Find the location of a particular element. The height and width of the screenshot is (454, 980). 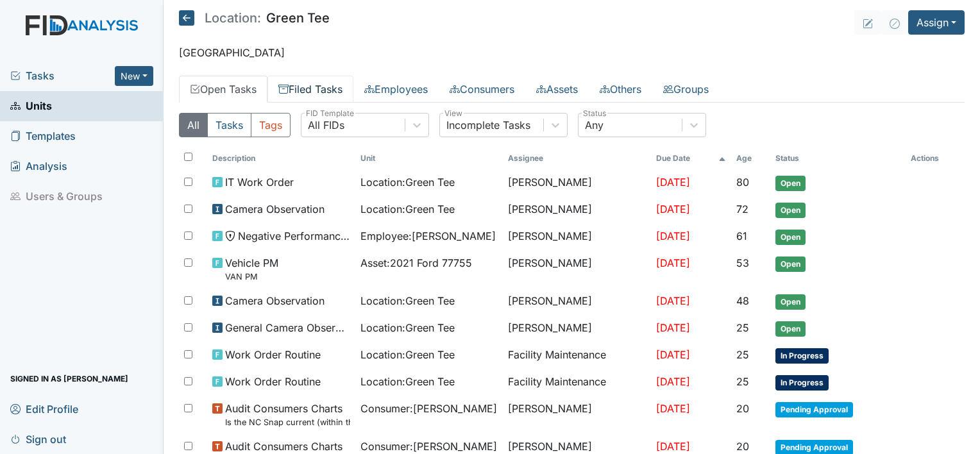

span: Asset : 2021 Ford 77755 is located at coordinates (416, 262).